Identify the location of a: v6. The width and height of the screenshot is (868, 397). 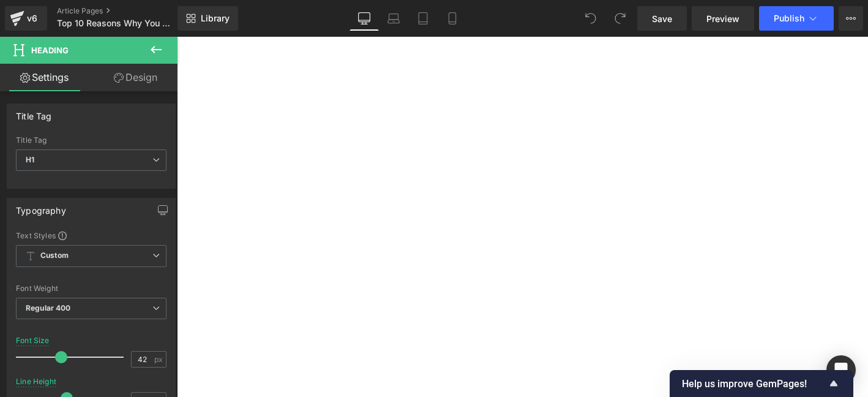
(26, 18).